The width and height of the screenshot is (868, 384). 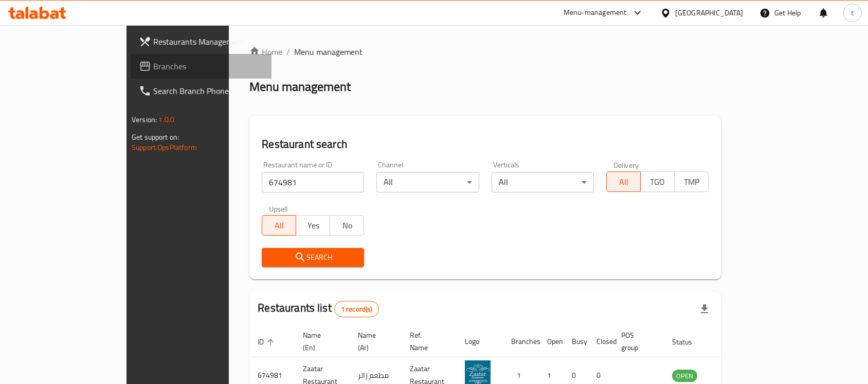 What do you see at coordinates (705, 309) in the screenshot?
I see `div: Export file` at bounding box center [705, 309].